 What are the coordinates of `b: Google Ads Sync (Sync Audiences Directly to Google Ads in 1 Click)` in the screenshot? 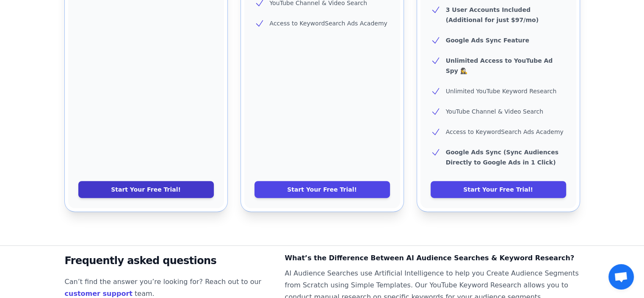 It's located at (502, 158).